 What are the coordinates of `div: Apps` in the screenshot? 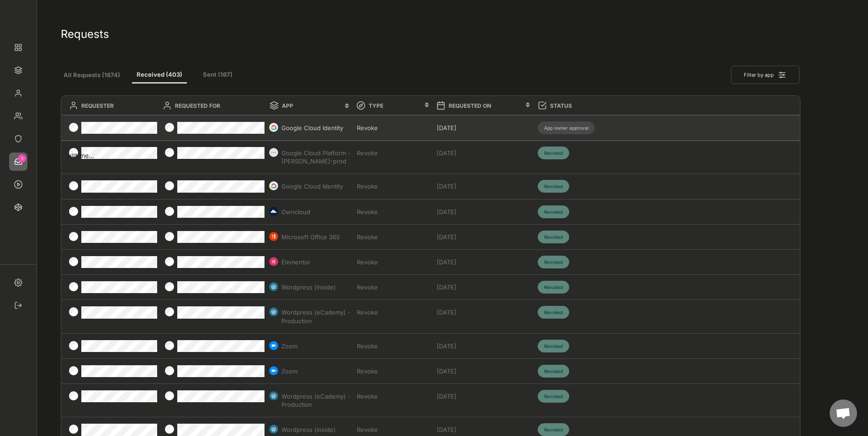 It's located at (18, 71).